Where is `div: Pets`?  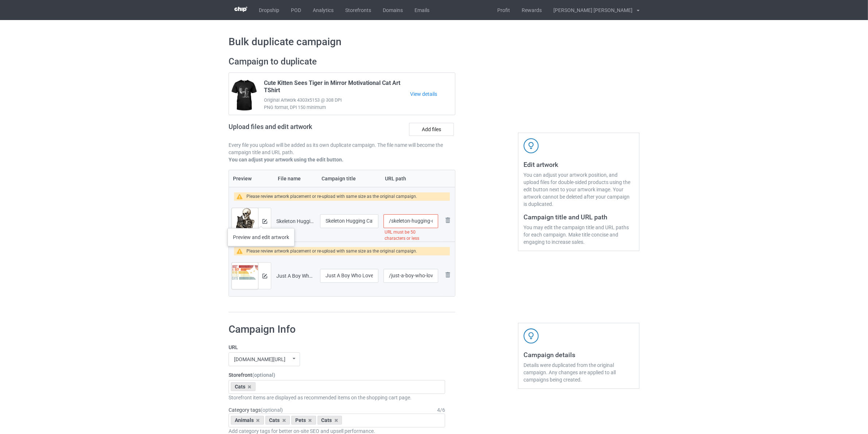
div: Pets is located at coordinates (304, 420).